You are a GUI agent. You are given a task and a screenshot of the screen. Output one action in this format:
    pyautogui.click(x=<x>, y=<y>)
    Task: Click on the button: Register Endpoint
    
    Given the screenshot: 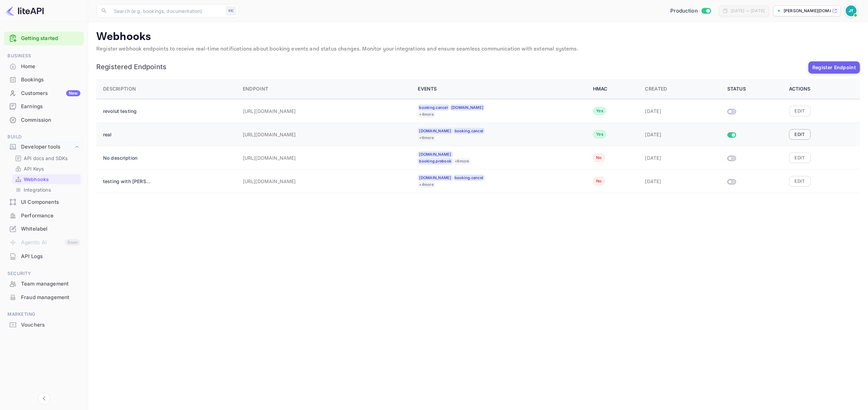 What is the action you would take?
    pyautogui.click(x=834, y=67)
    